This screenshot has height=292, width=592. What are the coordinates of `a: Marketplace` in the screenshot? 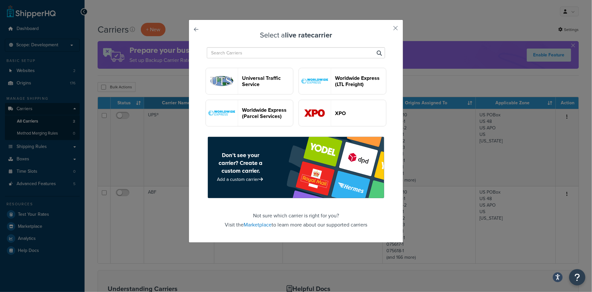 It's located at (258, 224).